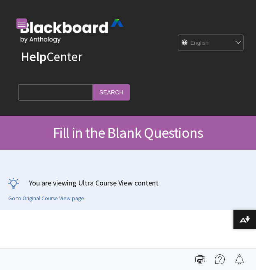  Describe the element at coordinates (33, 57) in the screenshot. I see `strong: Help` at that location.